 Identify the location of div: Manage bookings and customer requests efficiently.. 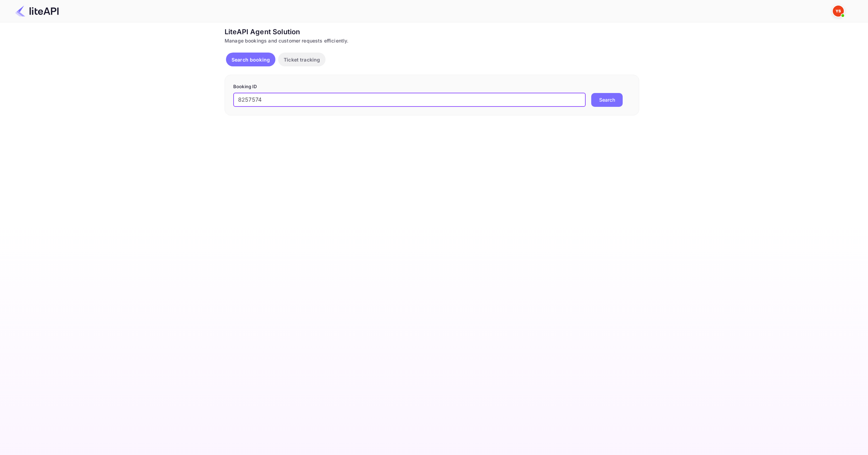
(432, 41).